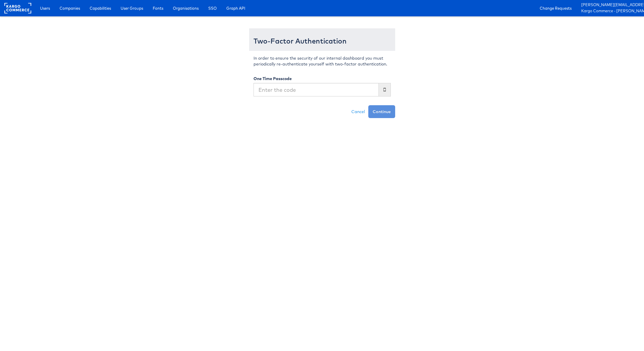 The image size is (644, 351). Describe the element at coordinates (45, 8) in the screenshot. I see `a: Users` at that location.